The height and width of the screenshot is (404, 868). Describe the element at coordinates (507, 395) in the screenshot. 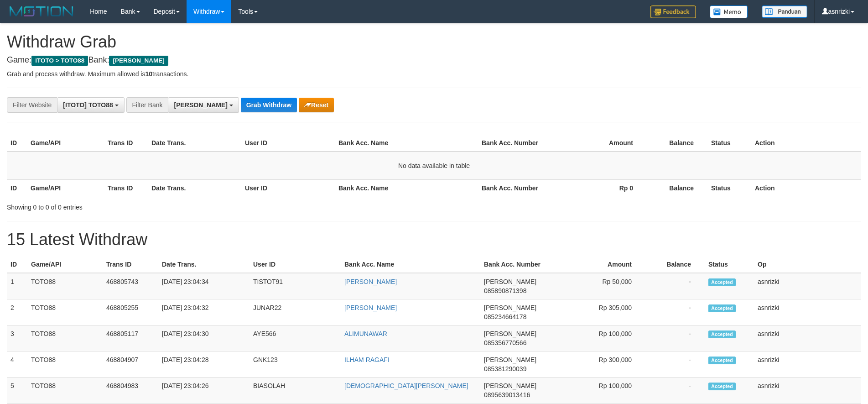

I see `span: Copy 0895639013416 to clipboard` at that location.